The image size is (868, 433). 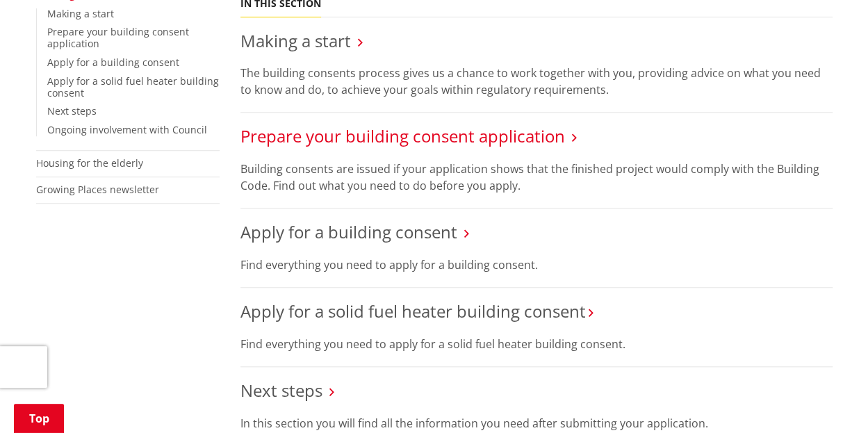 I want to click on p: The building consents process gives us a chance to work together with you, providing advice on wh..., so click(x=536, y=81).